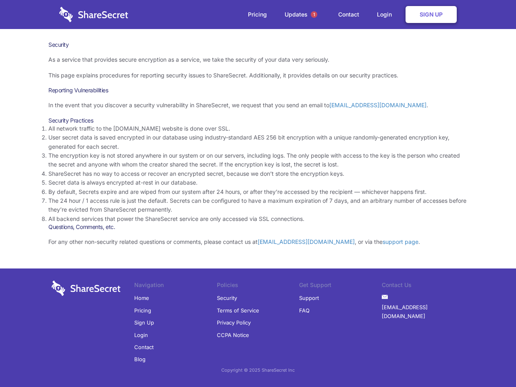  What do you see at coordinates (304, 310) in the screenshot?
I see `a: FAQ` at bounding box center [304, 310].